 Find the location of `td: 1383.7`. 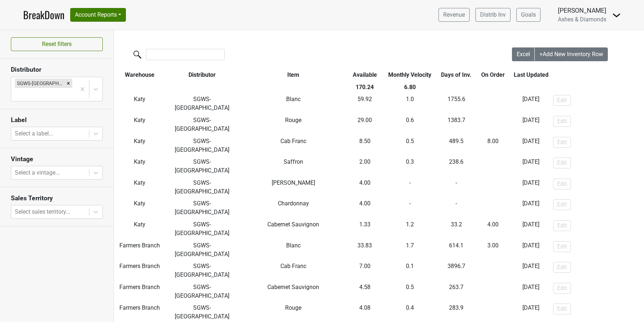

td: 1383.7 is located at coordinates (456, 125).